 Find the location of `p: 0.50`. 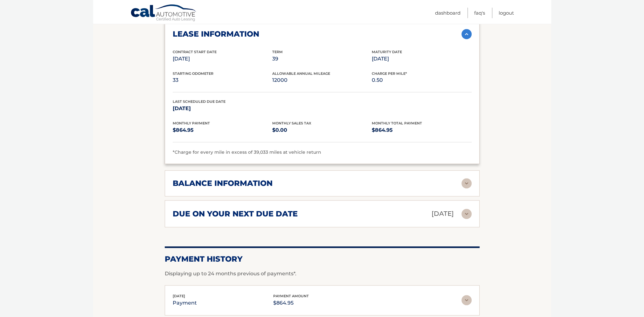

p: 0.50 is located at coordinates (421, 80).